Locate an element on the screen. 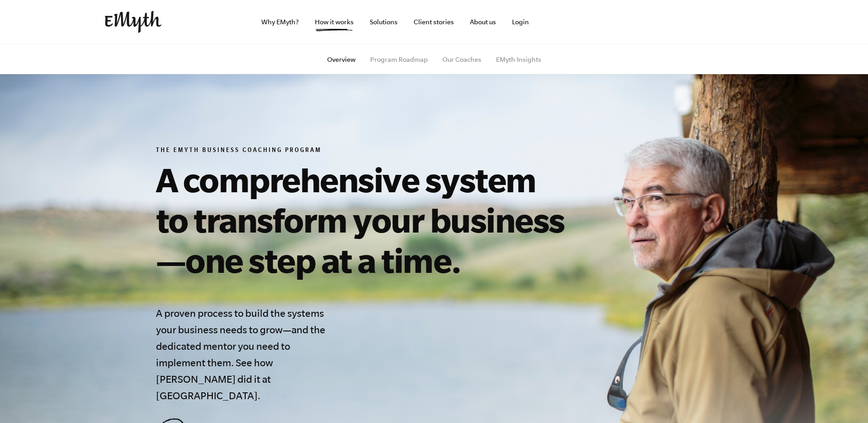  a: Our Coaches is located at coordinates (462, 59).